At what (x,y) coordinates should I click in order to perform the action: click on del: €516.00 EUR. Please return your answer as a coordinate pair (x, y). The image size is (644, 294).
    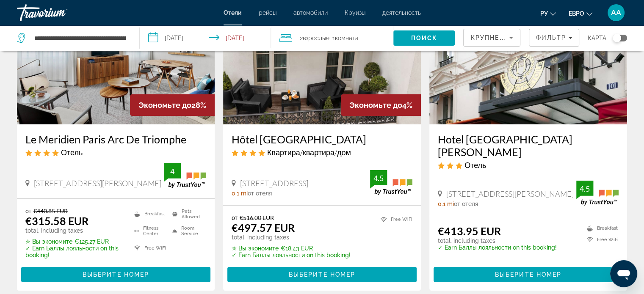
    Looking at the image, I should click on (257, 217).